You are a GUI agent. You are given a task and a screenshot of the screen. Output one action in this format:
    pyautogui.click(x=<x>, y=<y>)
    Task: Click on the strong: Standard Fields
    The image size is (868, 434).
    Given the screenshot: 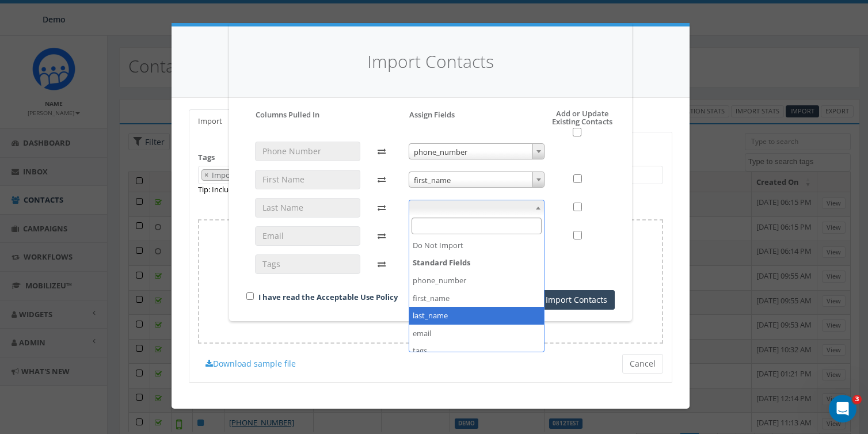 What is the action you would take?
    pyautogui.click(x=476, y=263)
    